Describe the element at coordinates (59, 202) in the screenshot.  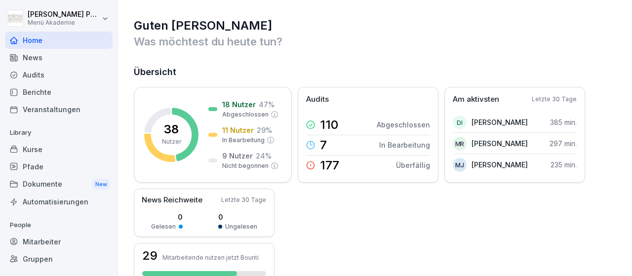
I see `a: Automatisierungen` at that location.